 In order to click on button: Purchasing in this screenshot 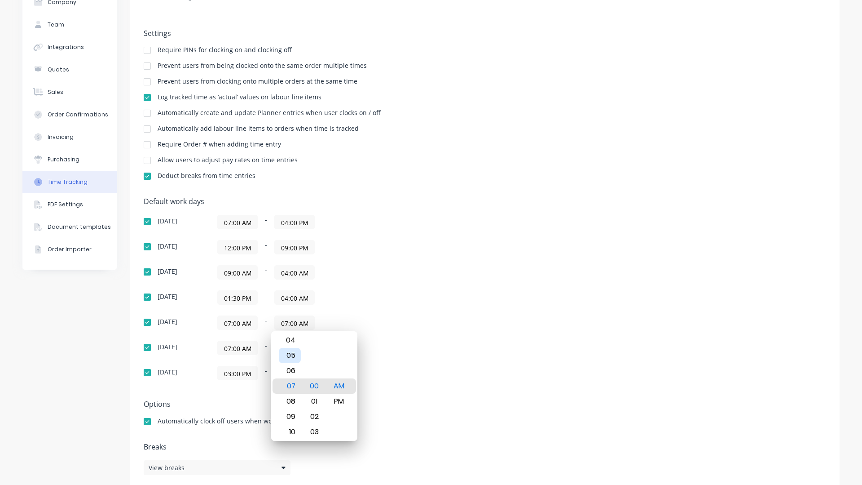, I will do `click(70, 159)`.